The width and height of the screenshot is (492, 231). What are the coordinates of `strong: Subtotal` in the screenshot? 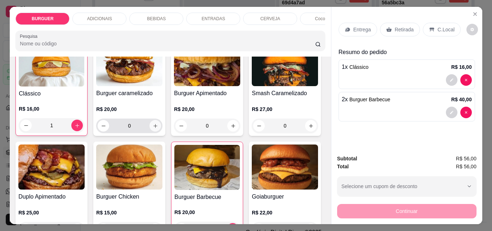 It's located at (347, 158).